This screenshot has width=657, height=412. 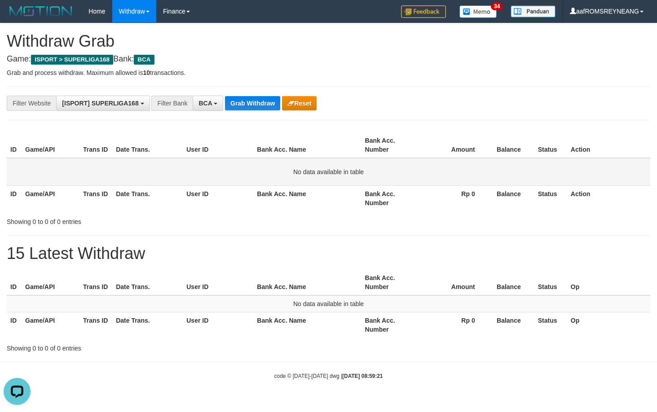 What do you see at coordinates (328, 73) in the screenshot?
I see `p: Grab and process withdraw. Maximum allowed is transactions.` at bounding box center [328, 73].